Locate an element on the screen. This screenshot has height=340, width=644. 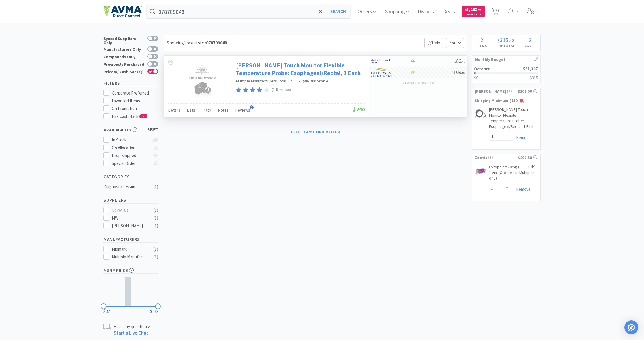
a: Remove is located at coordinates (522, 137).